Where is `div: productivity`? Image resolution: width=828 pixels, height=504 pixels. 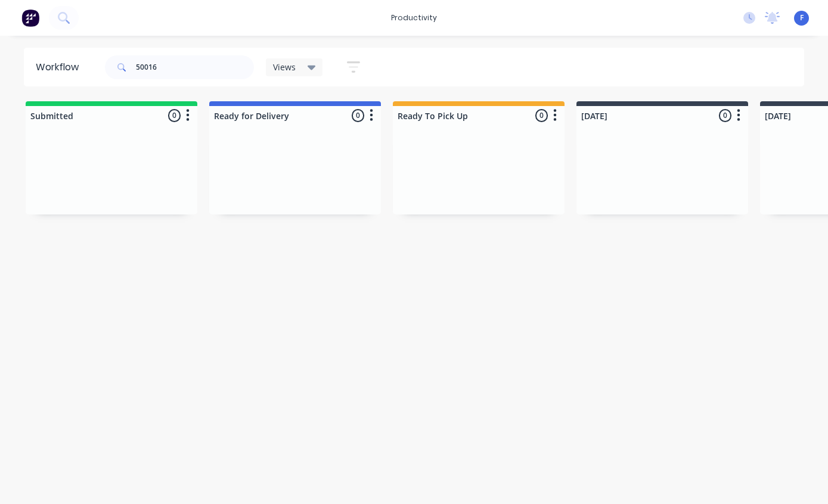 div: productivity is located at coordinates (414, 18).